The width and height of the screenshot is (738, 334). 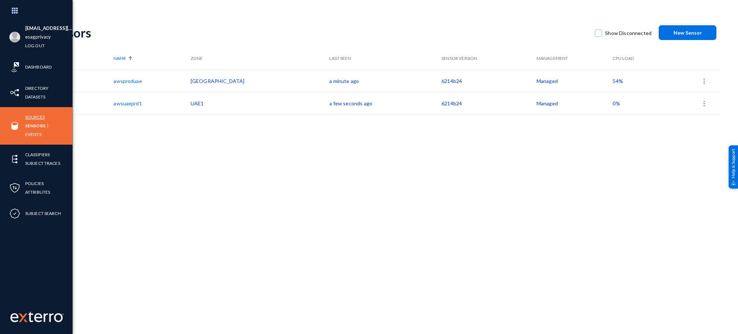 What do you see at coordinates (734, 167) in the screenshot?
I see `div: Help & Support` at bounding box center [734, 167].